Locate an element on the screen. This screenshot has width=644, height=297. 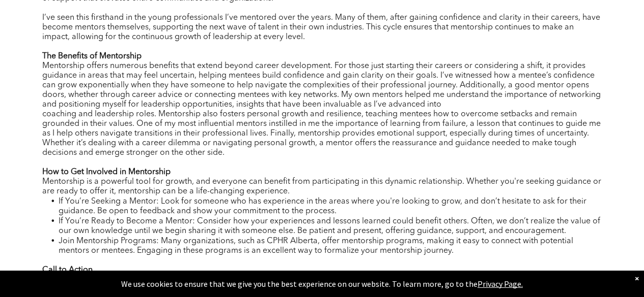
span: Join Mentorship Programs: Many organizations, such as CPHR Alberta, offer mentorship programs, ma... is located at coordinates (315, 246).